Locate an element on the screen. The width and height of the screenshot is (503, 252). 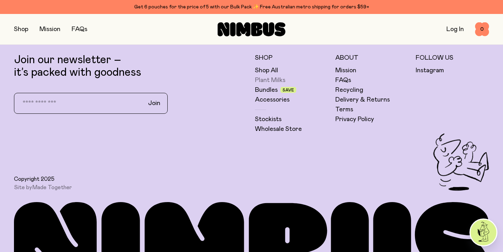
a: Accessories is located at coordinates (272, 100).